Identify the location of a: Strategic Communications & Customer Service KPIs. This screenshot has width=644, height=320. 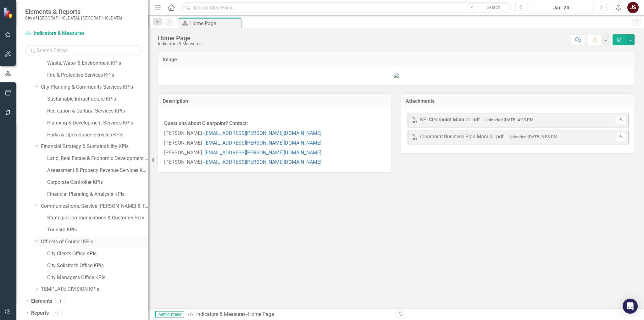
(98, 218).